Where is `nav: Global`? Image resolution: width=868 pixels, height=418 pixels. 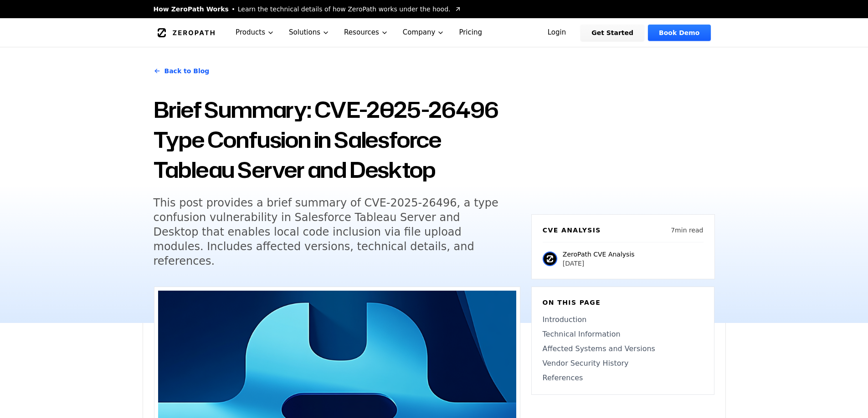 nav: Global is located at coordinates (434, 32).